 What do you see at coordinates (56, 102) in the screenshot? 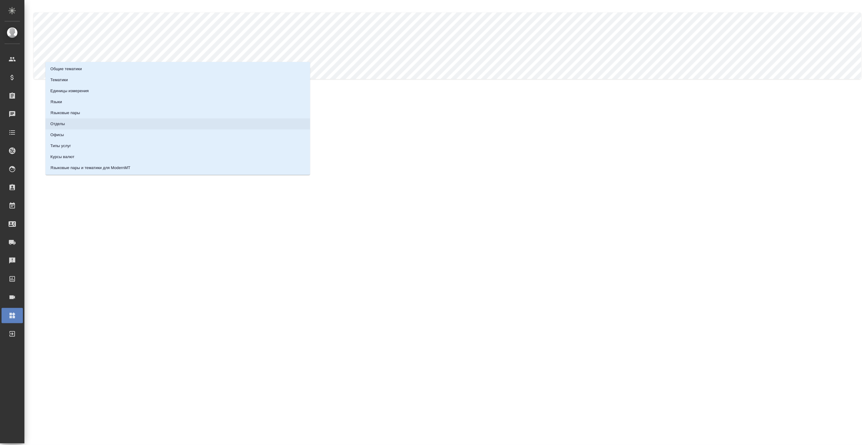
I see `p: Языки` at bounding box center [56, 102].